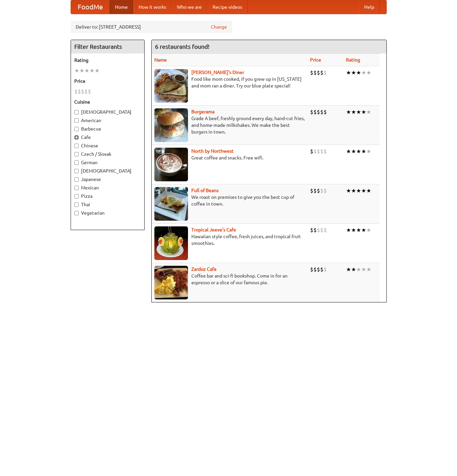  Describe the element at coordinates (228, 7) in the screenshot. I see `a: Recipe videos` at that location.